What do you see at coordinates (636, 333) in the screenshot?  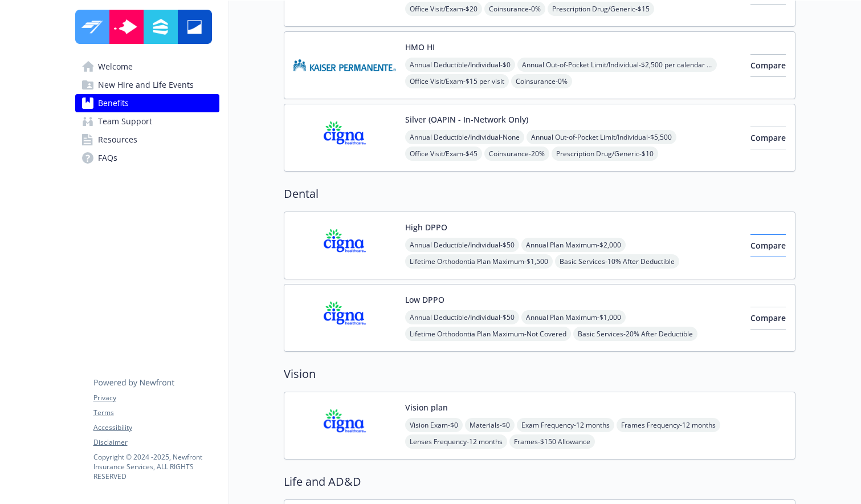 I see `span: Basic Services - 20% After Deductible` at bounding box center [636, 333].